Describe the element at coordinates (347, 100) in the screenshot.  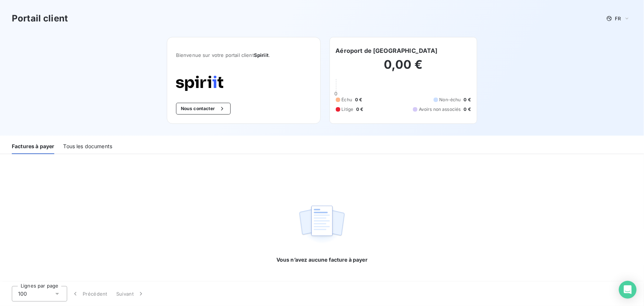
I see `span: Échu` at that location.